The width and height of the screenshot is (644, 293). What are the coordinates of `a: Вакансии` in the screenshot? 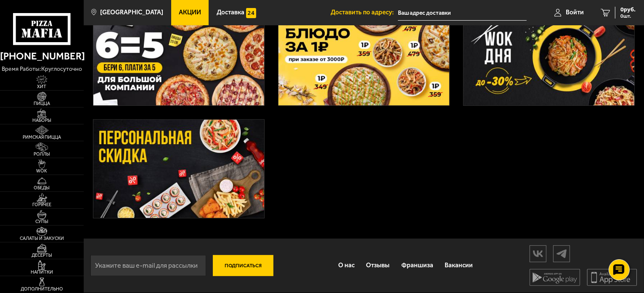 It's located at (459, 266).